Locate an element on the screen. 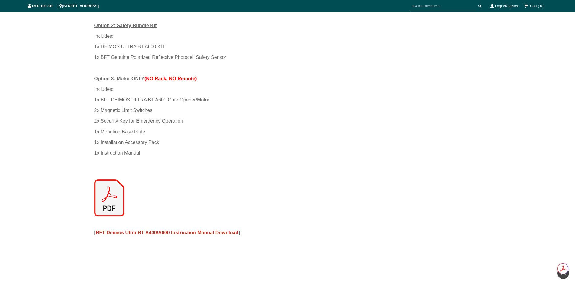 This screenshot has height=285, width=575. span: Cart ( 0 ) is located at coordinates (537, 6).